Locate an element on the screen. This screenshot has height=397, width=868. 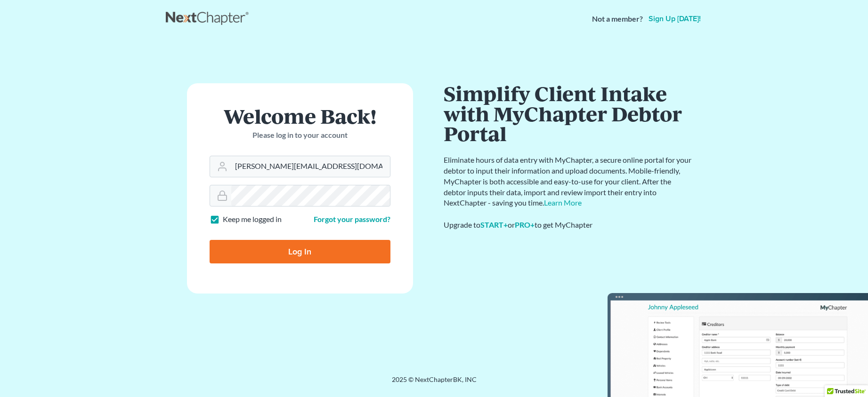
strong: Not a member? is located at coordinates (617, 19).